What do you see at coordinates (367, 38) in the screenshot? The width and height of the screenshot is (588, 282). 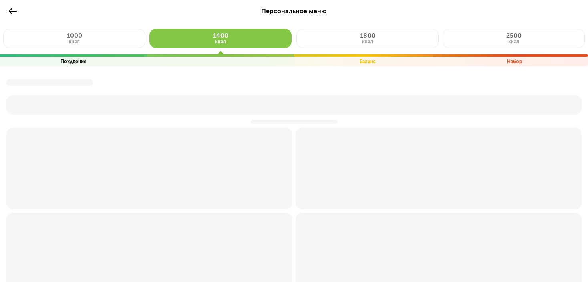 I see `button: 1800ккал` at bounding box center [367, 38].